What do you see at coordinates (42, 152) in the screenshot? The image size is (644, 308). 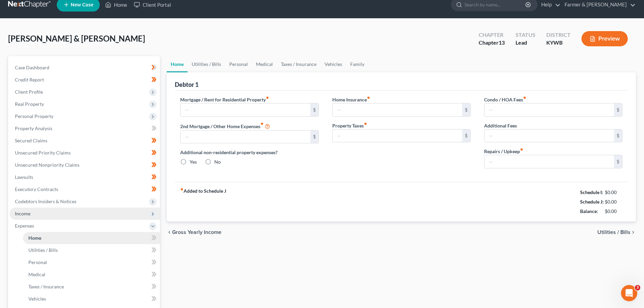 I see `span: Unsecured Priority Claims` at bounding box center [42, 152].